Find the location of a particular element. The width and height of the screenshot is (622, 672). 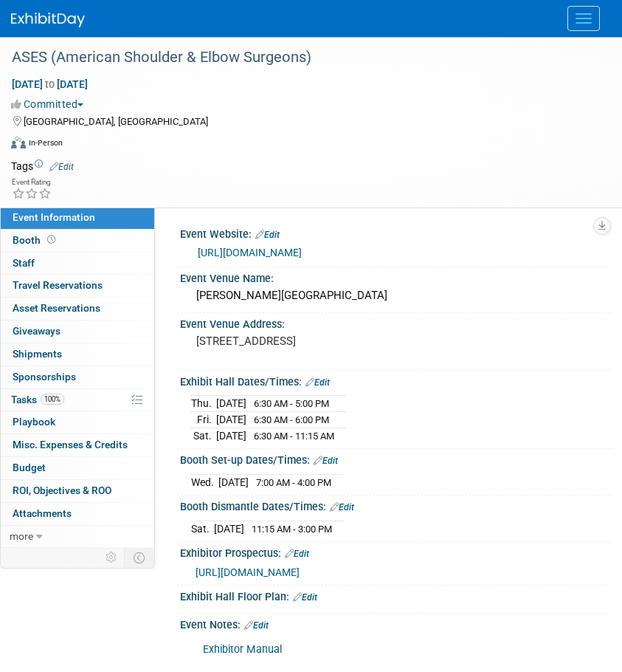

span: to is located at coordinates (50, 84).